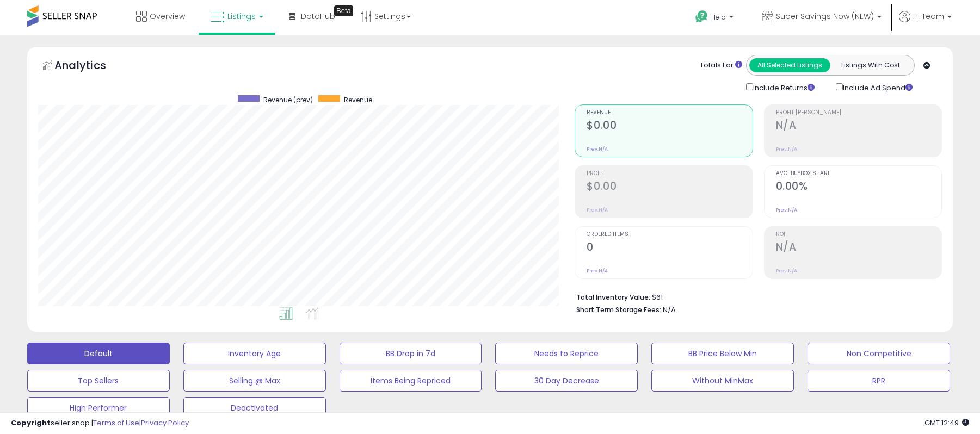 The height and width of the screenshot is (434, 980). Describe the element at coordinates (165, 422) in the screenshot. I see `a: Privacy Policy` at that location.